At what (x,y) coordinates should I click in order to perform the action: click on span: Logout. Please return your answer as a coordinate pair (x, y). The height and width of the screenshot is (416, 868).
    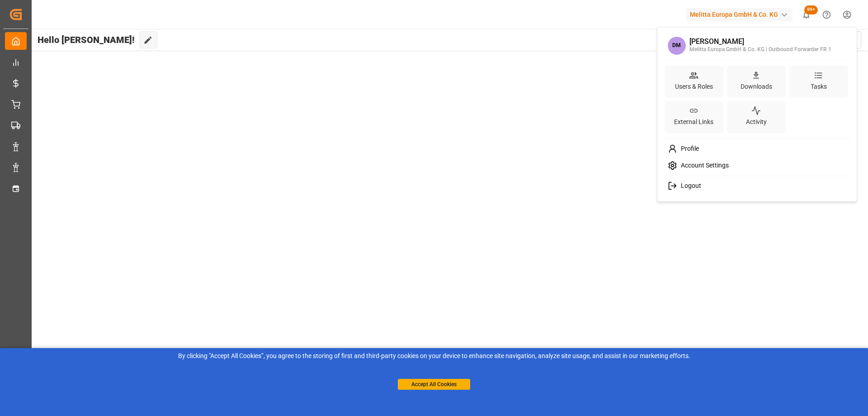
    Looking at the image, I should click on (688, 186).